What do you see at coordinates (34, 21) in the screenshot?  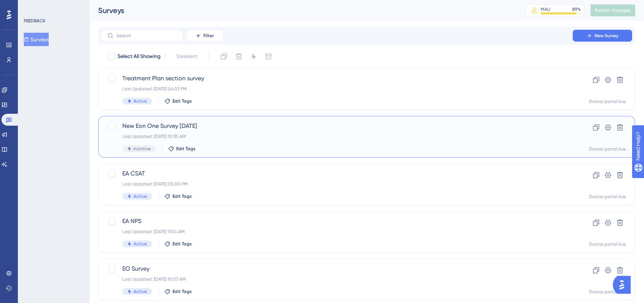 I see `div: FEEDBACK` at bounding box center [34, 21].